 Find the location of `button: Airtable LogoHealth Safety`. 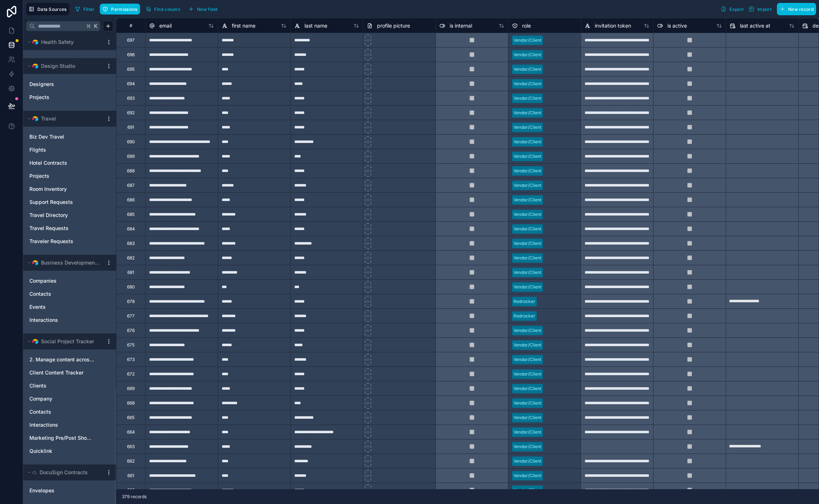

button: Airtable LogoHealth Safety is located at coordinates (65, 42).